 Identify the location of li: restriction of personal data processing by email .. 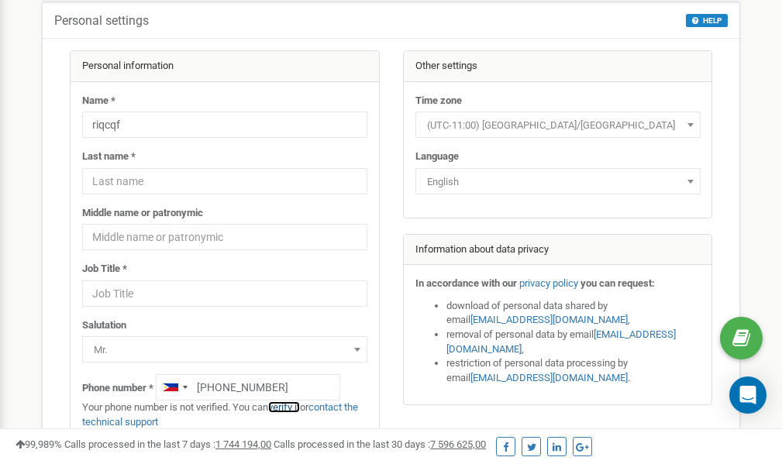
(573, 370).